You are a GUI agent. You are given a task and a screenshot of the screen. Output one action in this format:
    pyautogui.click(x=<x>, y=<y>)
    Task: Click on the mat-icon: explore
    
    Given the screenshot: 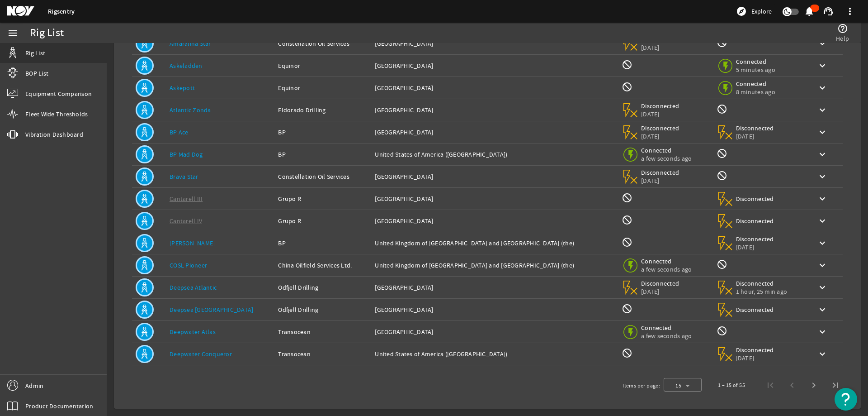 What is the action you would take?
    pyautogui.click(x=741, y=11)
    